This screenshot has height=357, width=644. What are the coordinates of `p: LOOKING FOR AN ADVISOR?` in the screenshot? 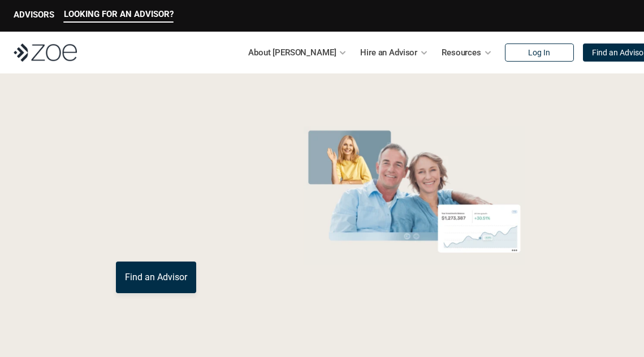 It's located at (119, 14).